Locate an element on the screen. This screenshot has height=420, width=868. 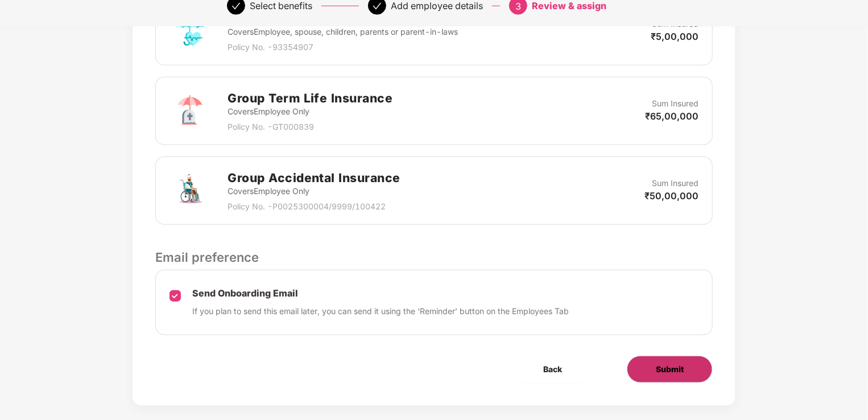
span: Back is located at coordinates (553, 369).